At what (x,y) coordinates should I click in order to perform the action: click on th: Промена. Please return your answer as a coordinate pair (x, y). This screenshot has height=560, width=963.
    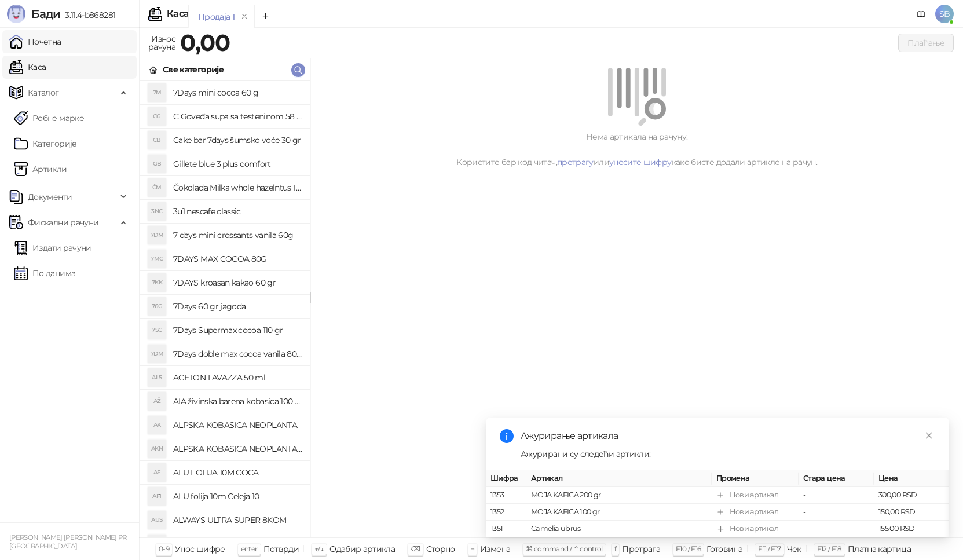
    Looking at the image, I should click on (755, 478).